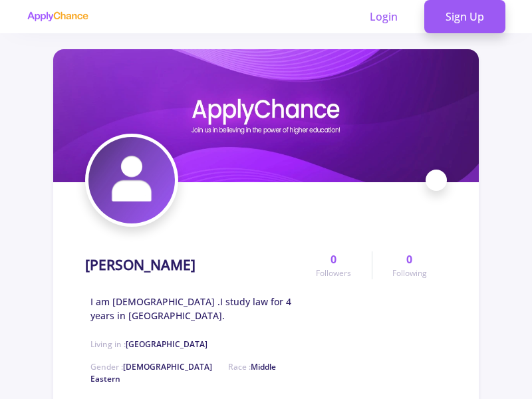  I want to click on span: Middle Eastern, so click(183, 373).